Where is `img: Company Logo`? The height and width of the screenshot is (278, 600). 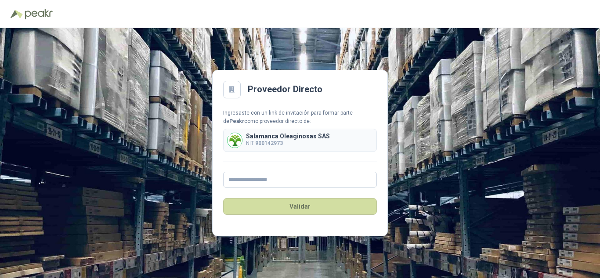
img: Company Logo is located at coordinates (235, 140).